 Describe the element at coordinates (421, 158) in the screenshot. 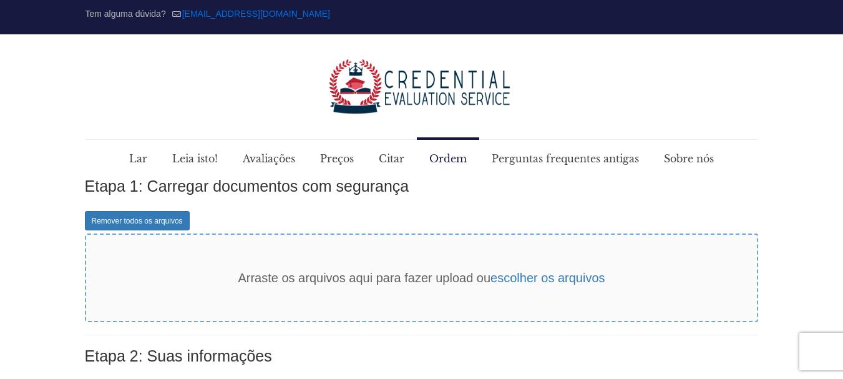

I see `nav: Menu principal` at that location.